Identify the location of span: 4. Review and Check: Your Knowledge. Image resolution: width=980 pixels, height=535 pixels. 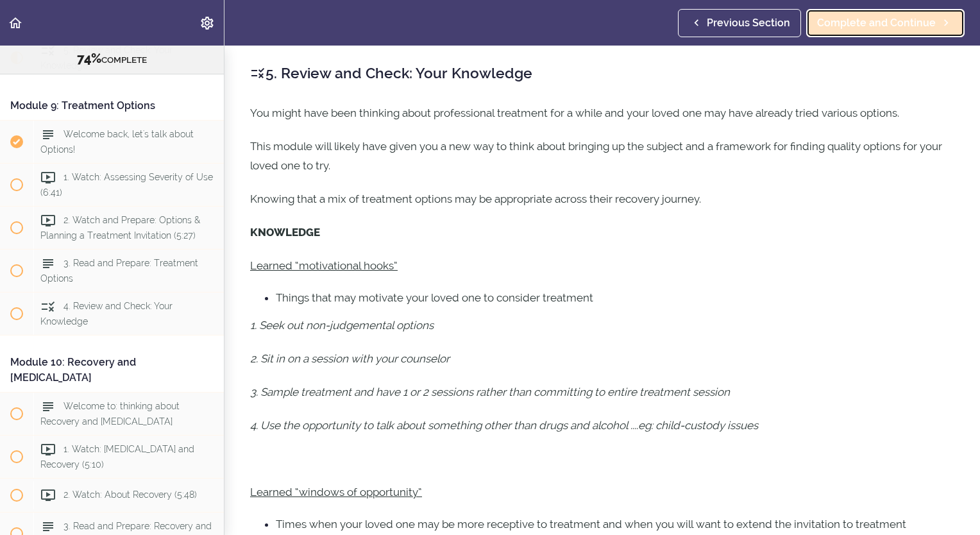
(107, 313).